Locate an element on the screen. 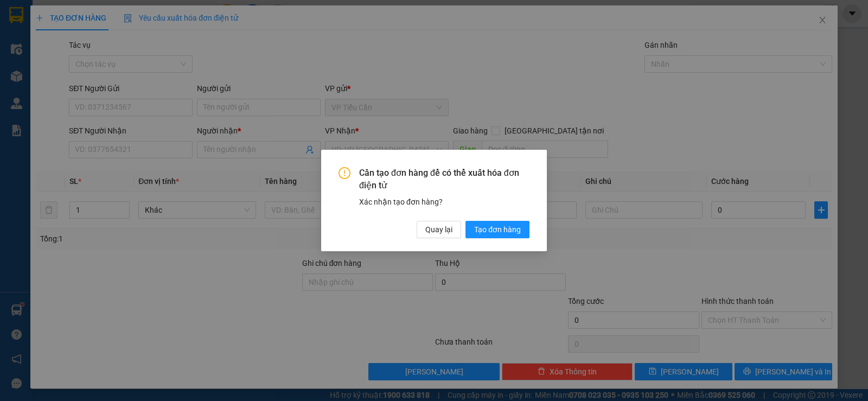  div: Xác nhận tạo đơn hàng? is located at coordinates (445, 201).